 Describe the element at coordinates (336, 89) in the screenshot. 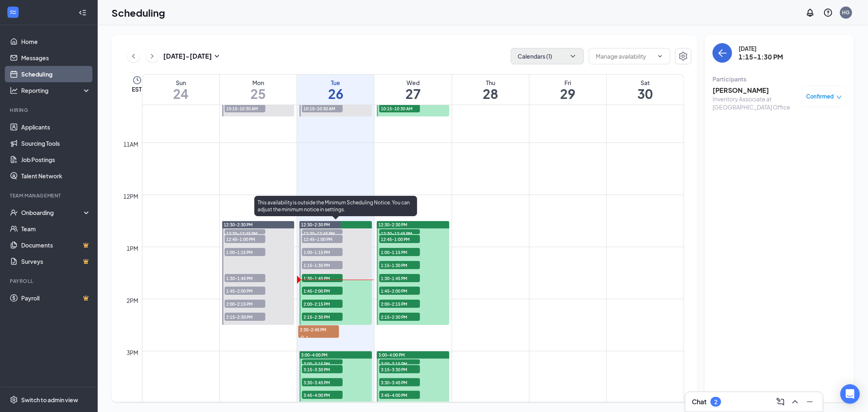

I see `a: August 26, 2025` at that location.